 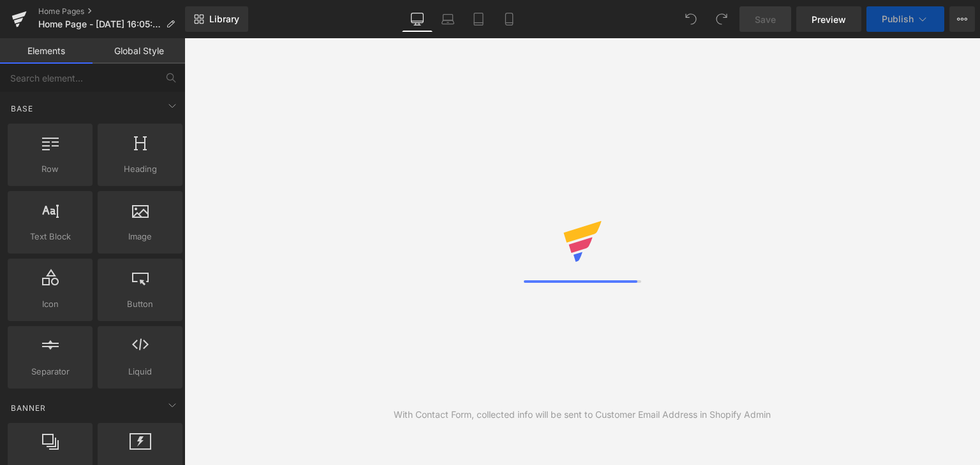 I want to click on span: Heading, so click(x=140, y=169).